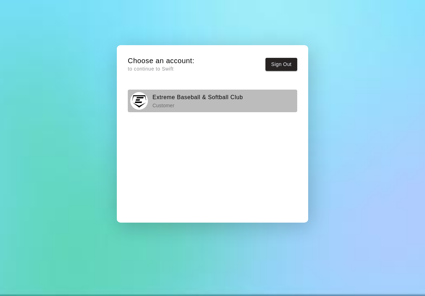 This screenshot has width=425, height=296. Describe the element at coordinates (281, 64) in the screenshot. I see `button: Sign Out` at that location.